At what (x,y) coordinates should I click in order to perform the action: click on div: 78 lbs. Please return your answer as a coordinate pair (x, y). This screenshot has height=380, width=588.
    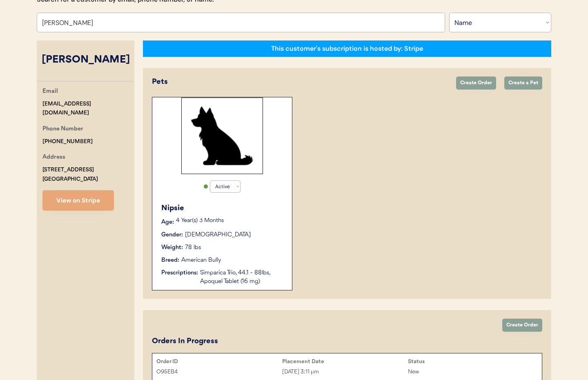
    Looking at the image, I should click on (193, 247).